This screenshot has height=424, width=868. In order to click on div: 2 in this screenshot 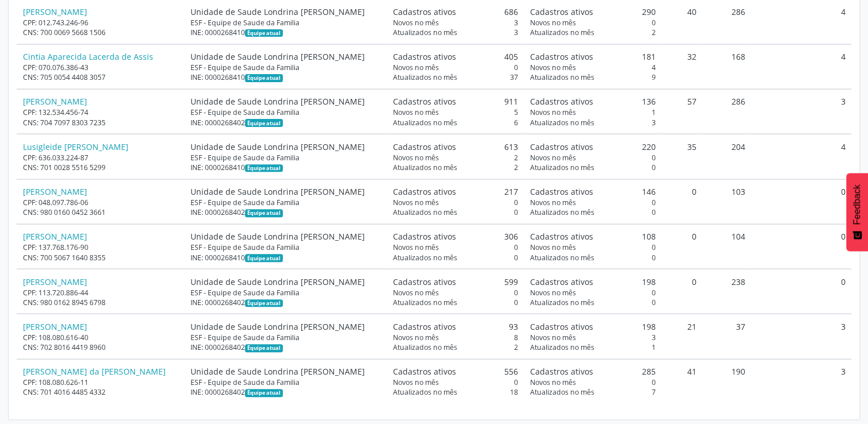, I will do `click(456, 167)`.